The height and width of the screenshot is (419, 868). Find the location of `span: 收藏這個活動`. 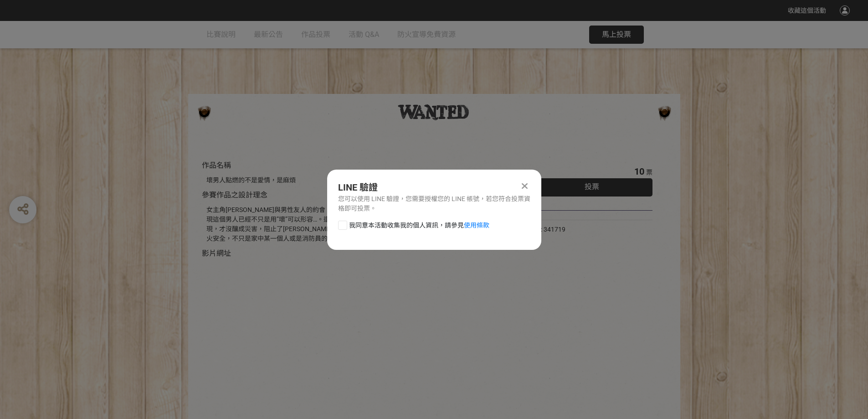

span: 收藏這個活動 is located at coordinates (807, 10).